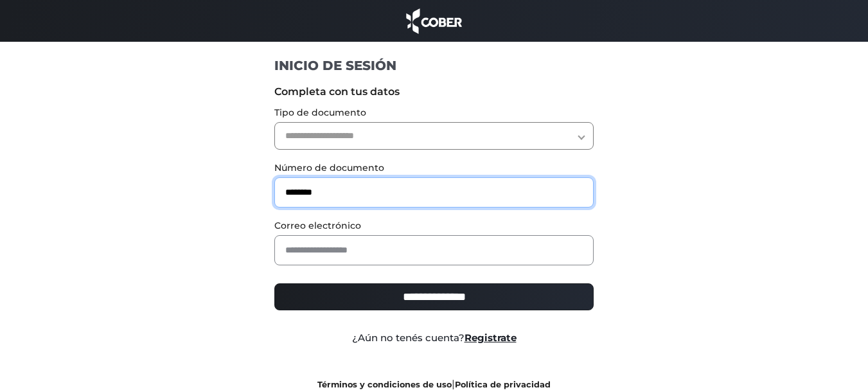 This screenshot has height=390, width=868. What do you see at coordinates (434, 65) in the screenshot?
I see `h1: INICIO DE SESIÓN` at bounding box center [434, 65].